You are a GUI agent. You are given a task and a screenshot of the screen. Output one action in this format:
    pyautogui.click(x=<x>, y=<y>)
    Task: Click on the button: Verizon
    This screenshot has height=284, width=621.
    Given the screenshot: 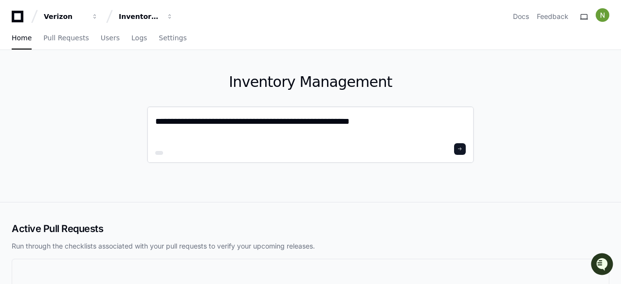 What is the action you would take?
    pyautogui.click(x=71, y=17)
    